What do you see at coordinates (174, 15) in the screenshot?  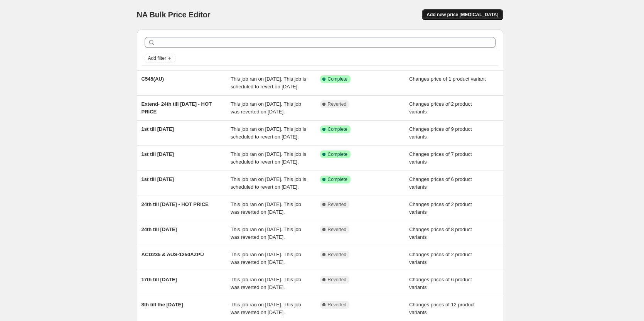 I see `span: NA Bulk Price Editor` at bounding box center [174, 15].